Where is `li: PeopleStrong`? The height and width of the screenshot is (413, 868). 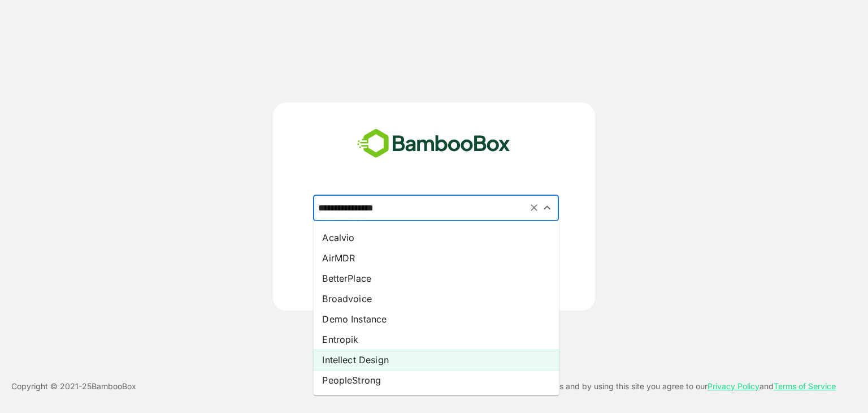 li: PeopleStrong is located at coordinates (436, 380).